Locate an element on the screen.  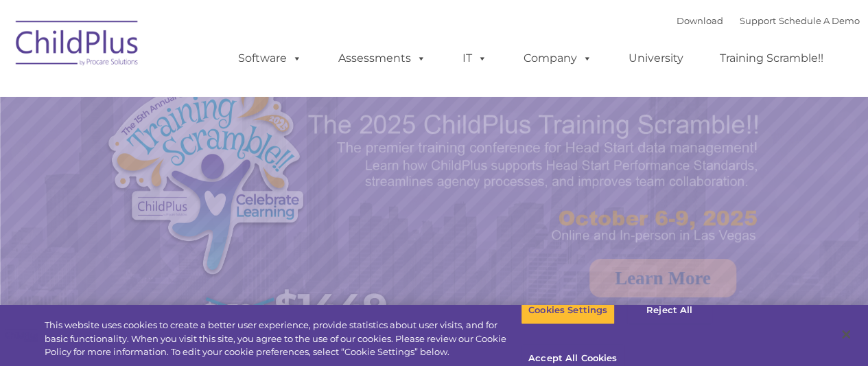
a: Support is located at coordinates (757, 21).